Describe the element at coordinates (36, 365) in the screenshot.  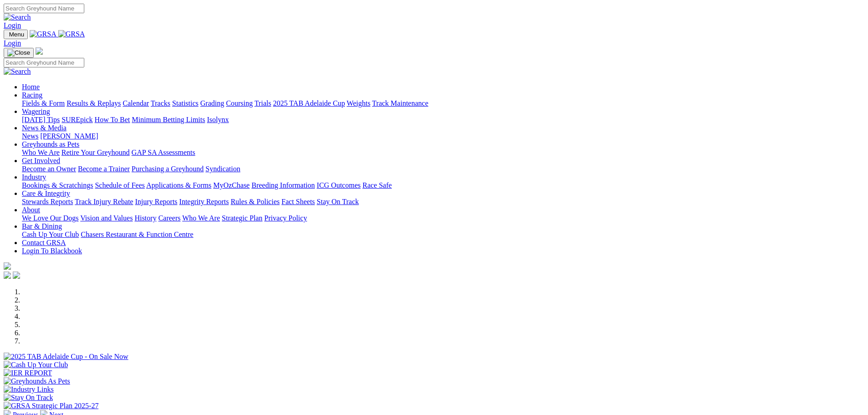
I see `img: Cash Up Your Club` at that location.